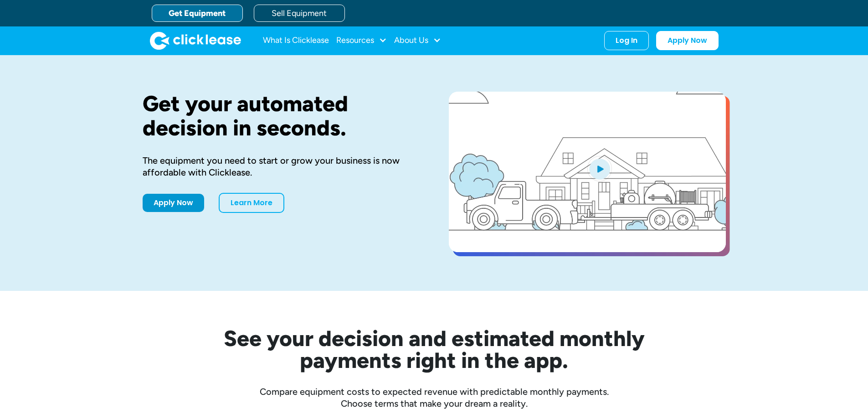 Image resolution: width=868 pixels, height=419 pixels. Describe the element at coordinates (627, 41) in the screenshot. I see `div: Log In` at that location.